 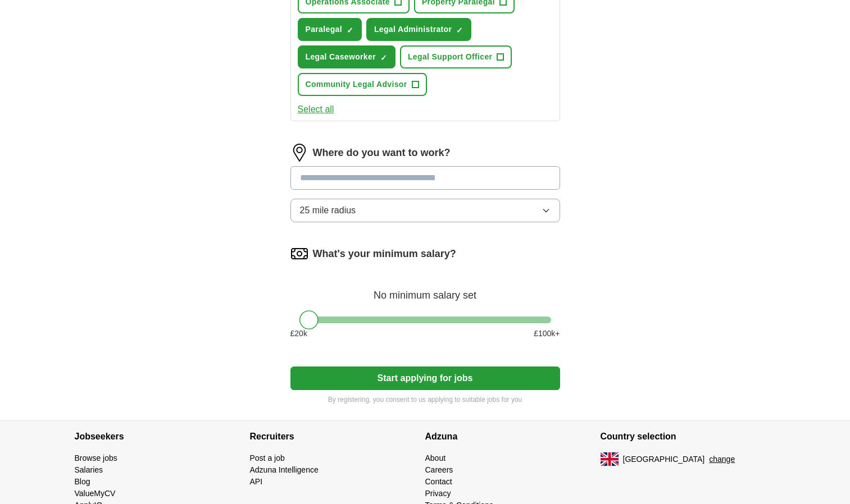 I want to click on label: What's your minimum salary?, so click(x=384, y=254).